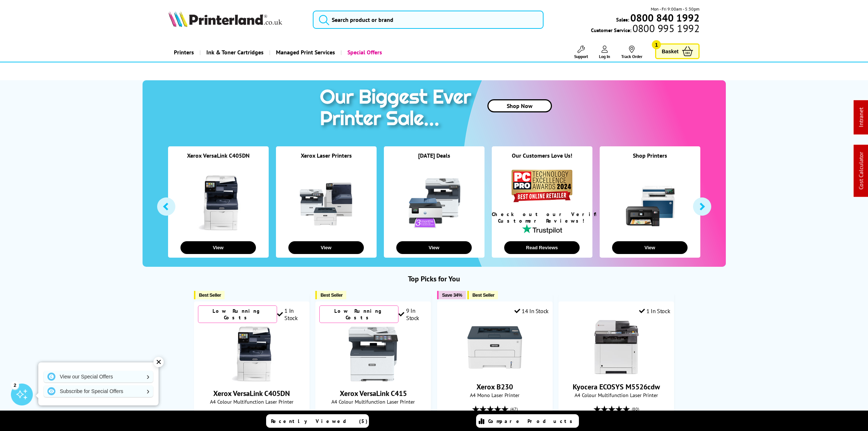 This screenshot has height=431, width=868. Describe the element at coordinates (665, 28) in the screenshot. I see `span: 0800 995 1992` at that location.